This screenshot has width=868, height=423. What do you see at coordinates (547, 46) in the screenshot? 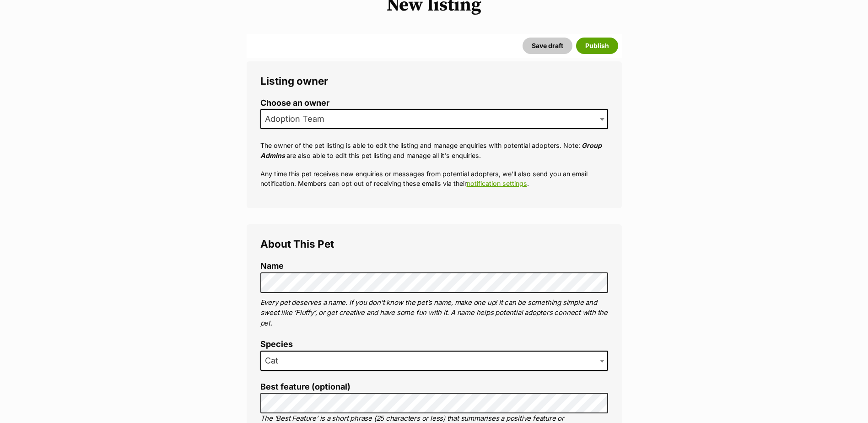
I see `button: Save draft` at bounding box center [547, 46].